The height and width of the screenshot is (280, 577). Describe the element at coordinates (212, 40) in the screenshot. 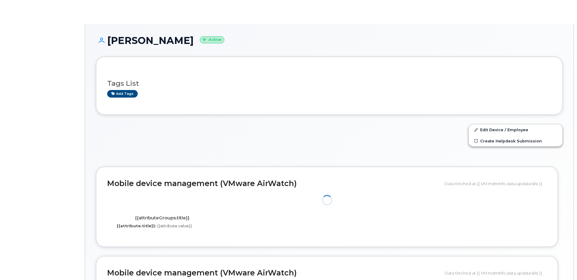

I see `small: Active` at that location.